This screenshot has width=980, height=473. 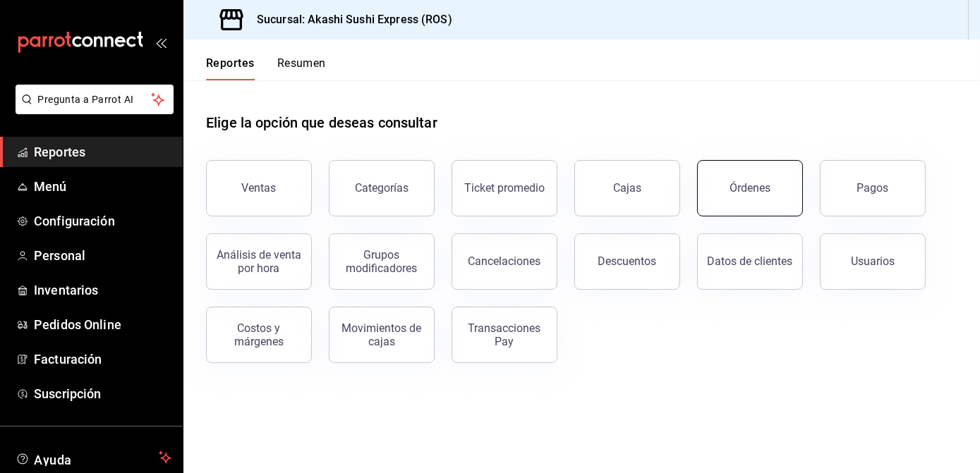 What do you see at coordinates (103, 255) in the screenshot?
I see `span: Personal` at bounding box center [103, 255].